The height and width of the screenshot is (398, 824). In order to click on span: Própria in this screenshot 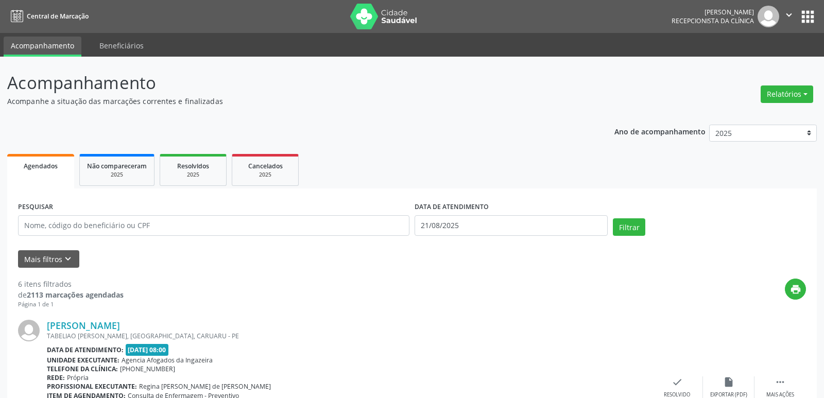, I will do `click(78, 378)`.